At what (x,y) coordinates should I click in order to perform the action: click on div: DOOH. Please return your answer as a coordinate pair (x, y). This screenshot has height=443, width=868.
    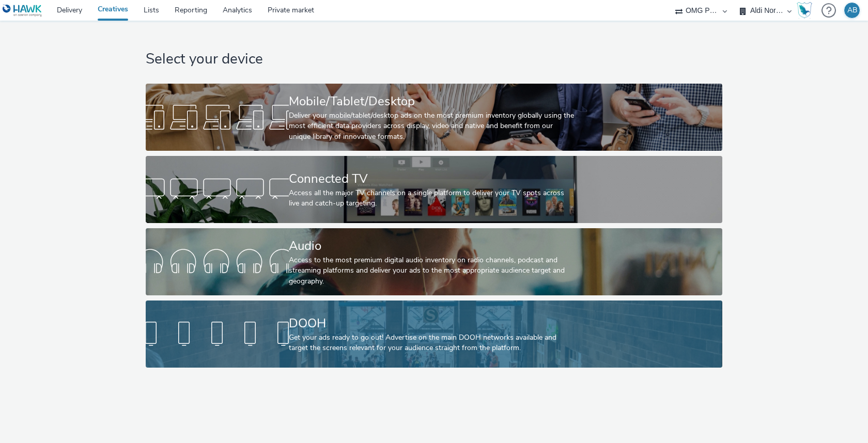
    Looking at the image, I should click on (433, 323).